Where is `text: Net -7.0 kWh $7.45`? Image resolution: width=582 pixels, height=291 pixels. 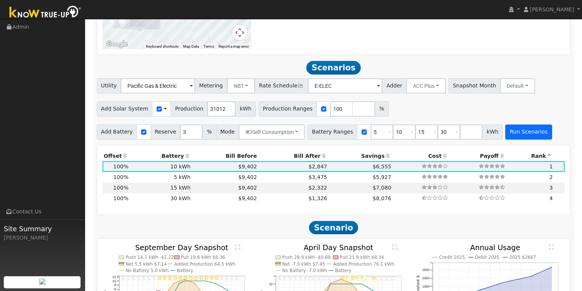 text: Net -7.0 kWh $7.45 is located at coordinates (303, 264).